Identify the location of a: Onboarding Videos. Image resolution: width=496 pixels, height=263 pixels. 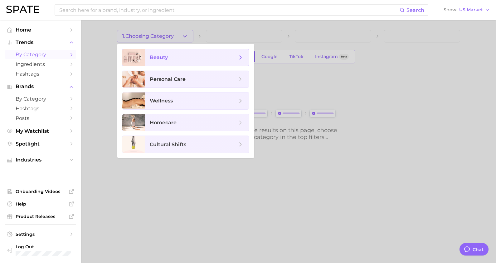
(41, 191).